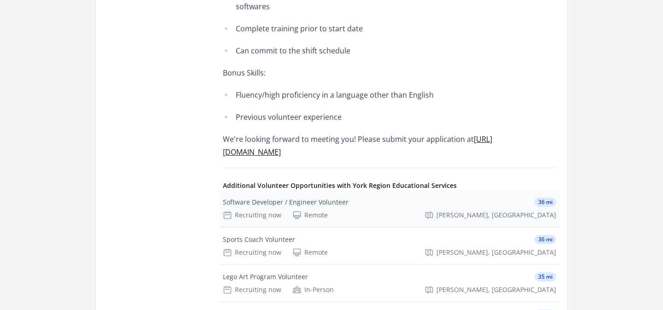 This screenshot has height=310, width=663. Describe the element at coordinates (357, 29) in the screenshot. I see `li: Complete training prior to start date` at that location.